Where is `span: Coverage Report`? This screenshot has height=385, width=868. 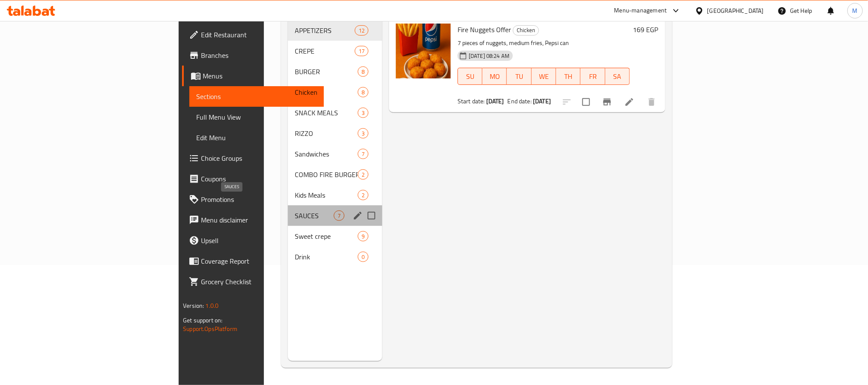
span: Coverage Report is located at coordinates (259, 261).